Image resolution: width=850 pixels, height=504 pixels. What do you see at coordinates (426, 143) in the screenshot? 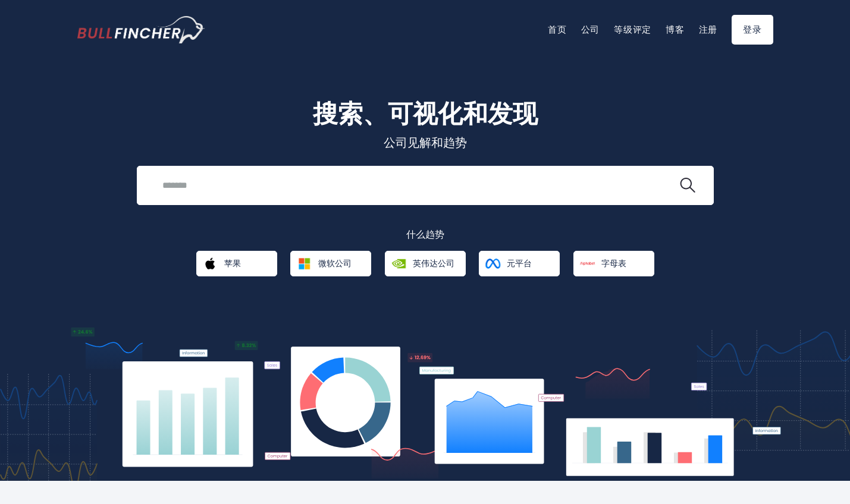
I see `p: 公司见解和趋势` at bounding box center [426, 143].